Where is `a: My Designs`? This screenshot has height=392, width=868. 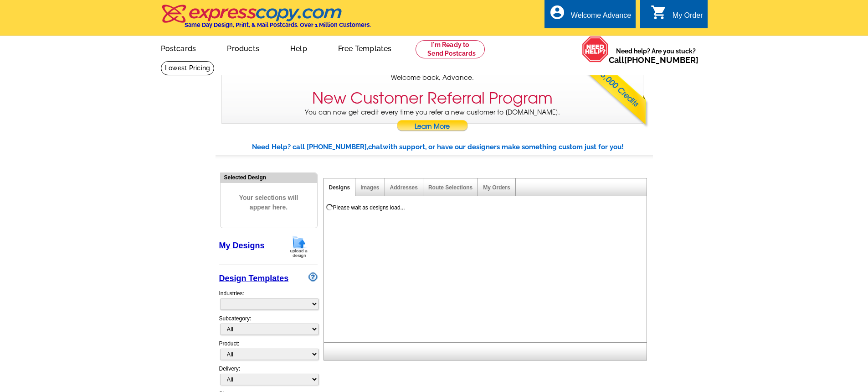
a: My Designs is located at coordinates (242, 246).